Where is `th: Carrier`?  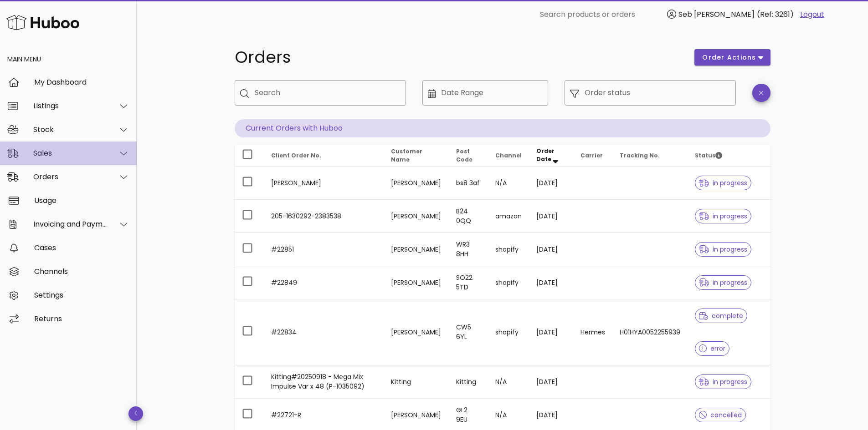
th: Carrier is located at coordinates (593, 156).